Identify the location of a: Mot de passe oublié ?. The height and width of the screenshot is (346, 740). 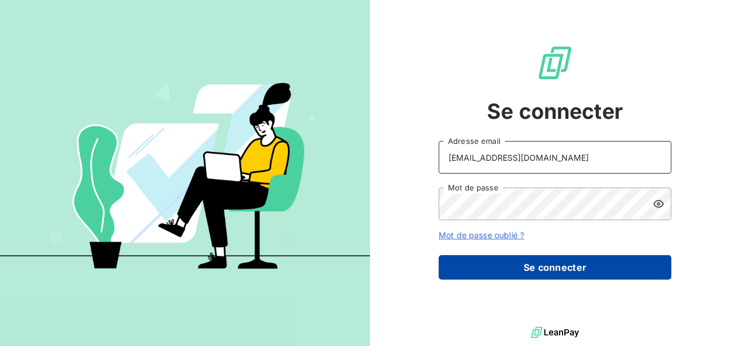
(481, 234).